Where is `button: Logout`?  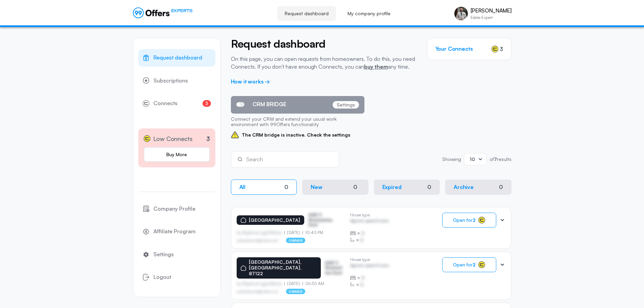
button: Logout is located at coordinates (177, 277).